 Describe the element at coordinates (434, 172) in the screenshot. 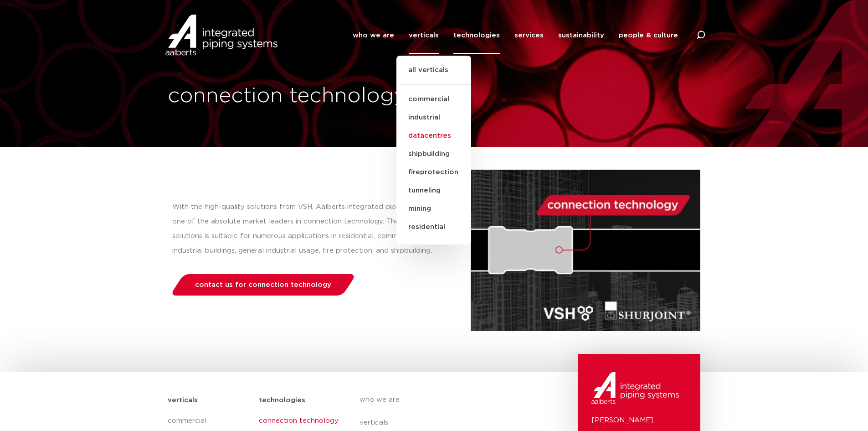

I see `a: fireprotection` at that location.